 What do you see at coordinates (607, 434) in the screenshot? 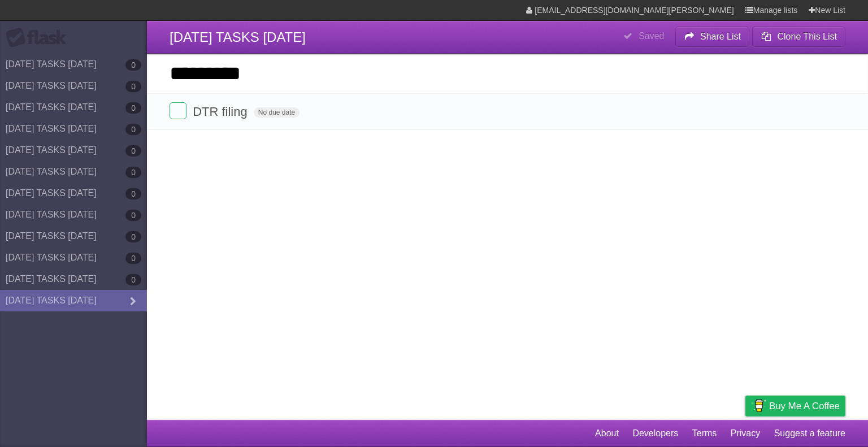
I see `a: About` at bounding box center [607, 434].